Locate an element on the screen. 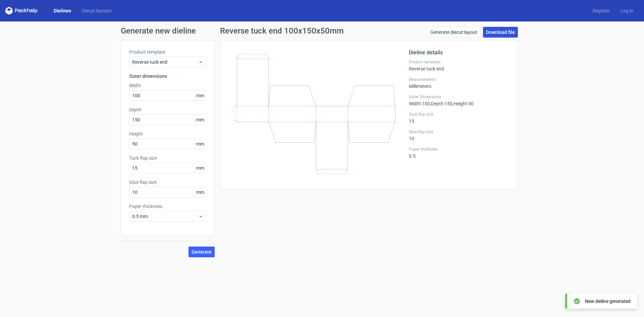  a: Diecut layouts is located at coordinates (96, 11).